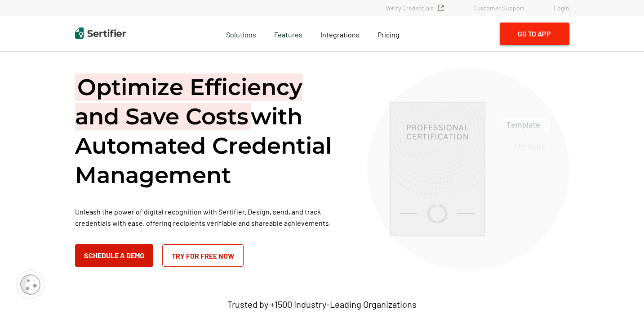  Describe the element at coordinates (210, 217) in the screenshot. I see `p: Unleash the power of digital recognition with Sertifier. Design, send, and track credentials with...` at that location.